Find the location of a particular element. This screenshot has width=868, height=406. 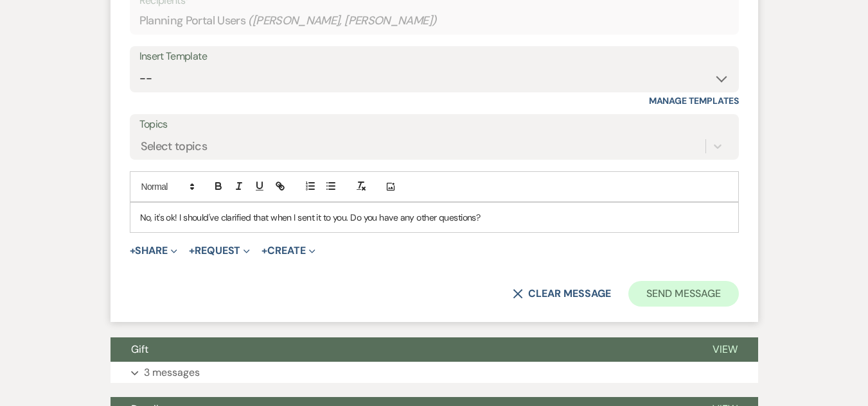

p: 3 messages is located at coordinates (172, 373).